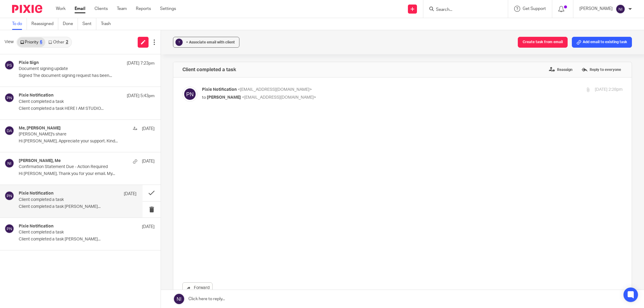  What do you see at coordinates (86, 76) in the screenshot?
I see `p: Signed The document signing request has been...` at bounding box center [86, 76].